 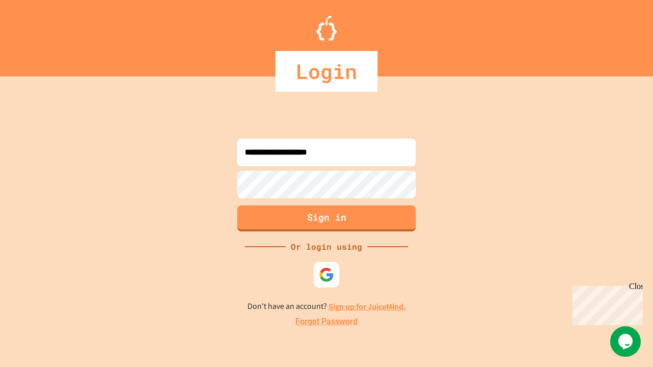 What do you see at coordinates (327, 28) in the screenshot?
I see `img: Logo.svg` at bounding box center [327, 28].